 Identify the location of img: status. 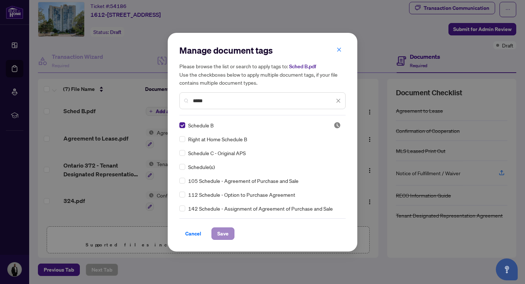
(337, 125).